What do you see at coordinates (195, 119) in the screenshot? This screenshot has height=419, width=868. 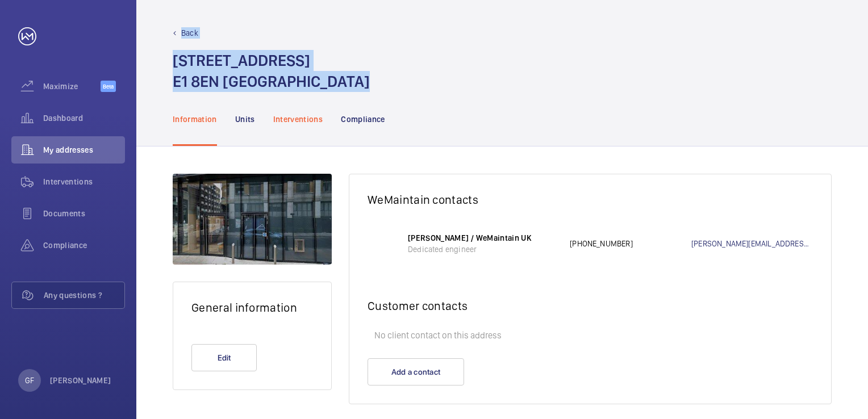 I see `p: Information` at bounding box center [195, 119].